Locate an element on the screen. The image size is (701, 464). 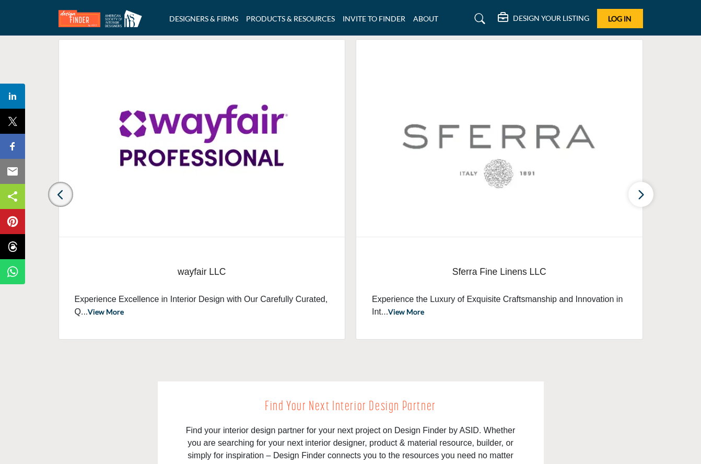
h5: DESIGN YOUR LISTING is located at coordinates (551, 18).